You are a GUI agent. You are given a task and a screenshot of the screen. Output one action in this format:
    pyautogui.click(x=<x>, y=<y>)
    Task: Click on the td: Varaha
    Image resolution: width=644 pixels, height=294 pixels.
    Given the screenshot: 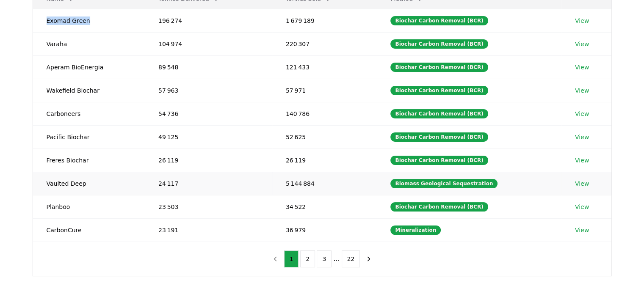 What is the action you would take?
    pyautogui.click(x=89, y=44)
    